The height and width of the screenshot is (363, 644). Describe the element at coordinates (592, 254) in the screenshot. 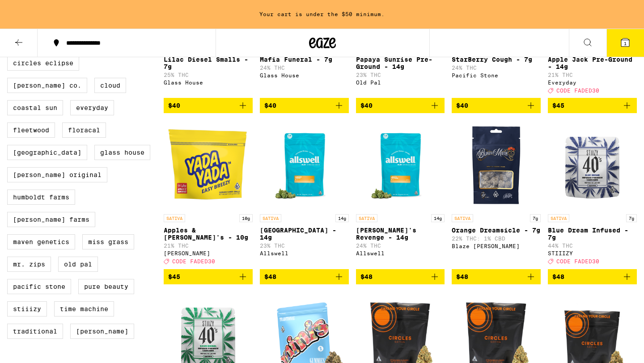

I see `div: STIIIZY` at that location.